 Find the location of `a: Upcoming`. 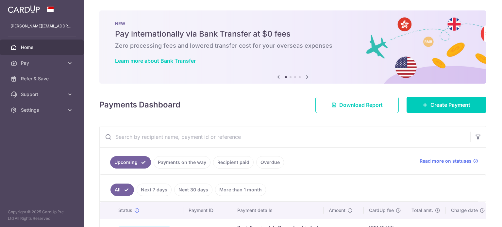

a: Upcoming is located at coordinates (130, 162).